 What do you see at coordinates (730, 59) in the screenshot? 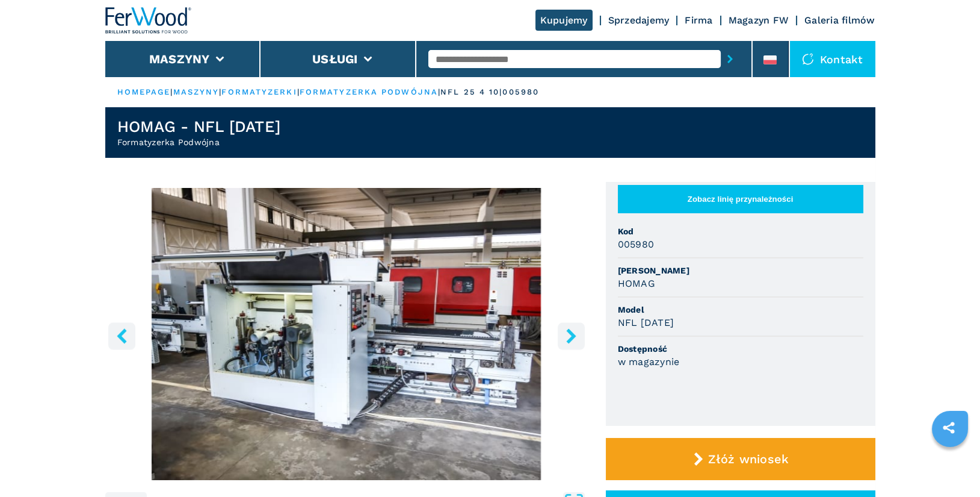
I see `button: submit-button` at bounding box center [730, 59].